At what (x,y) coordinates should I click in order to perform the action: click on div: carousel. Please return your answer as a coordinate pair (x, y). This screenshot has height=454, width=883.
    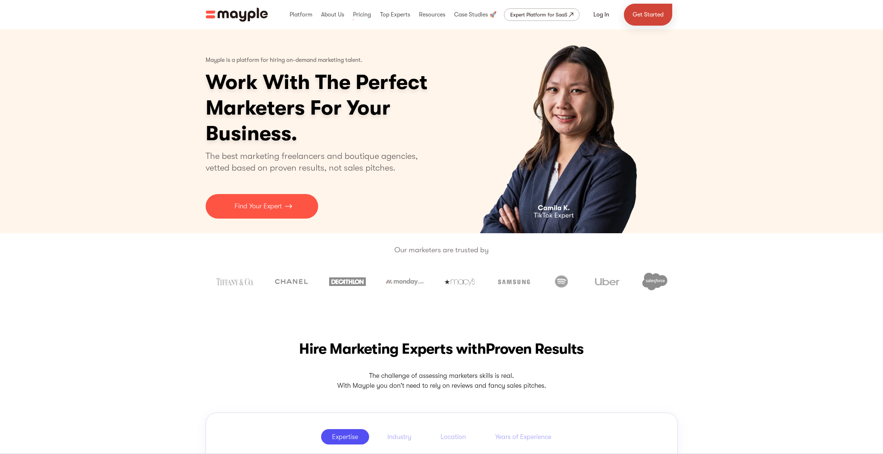
    Looking at the image, I should click on (563, 131).